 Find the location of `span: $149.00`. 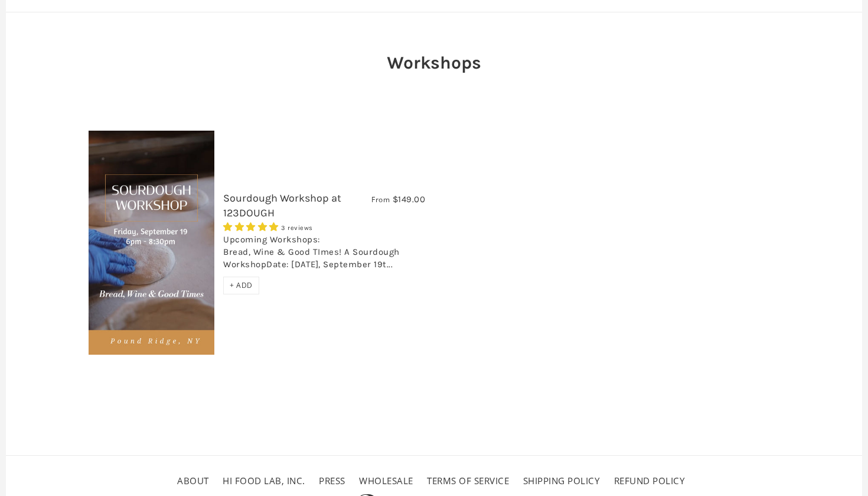

span: $149.00 is located at coordinates (409, 199).